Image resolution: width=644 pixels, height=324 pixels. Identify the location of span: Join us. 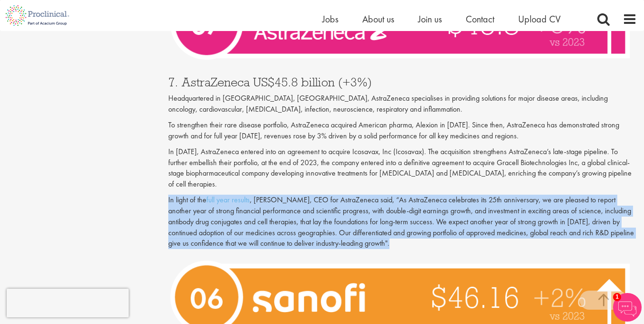
(430, 19).